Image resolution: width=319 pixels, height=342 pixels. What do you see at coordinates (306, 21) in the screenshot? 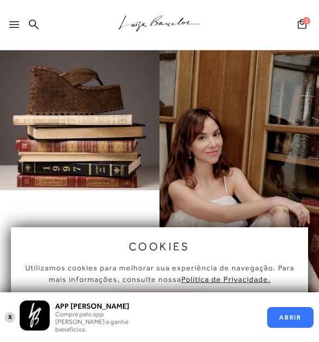
I see `span: 0` at bounding box center [306, 21].